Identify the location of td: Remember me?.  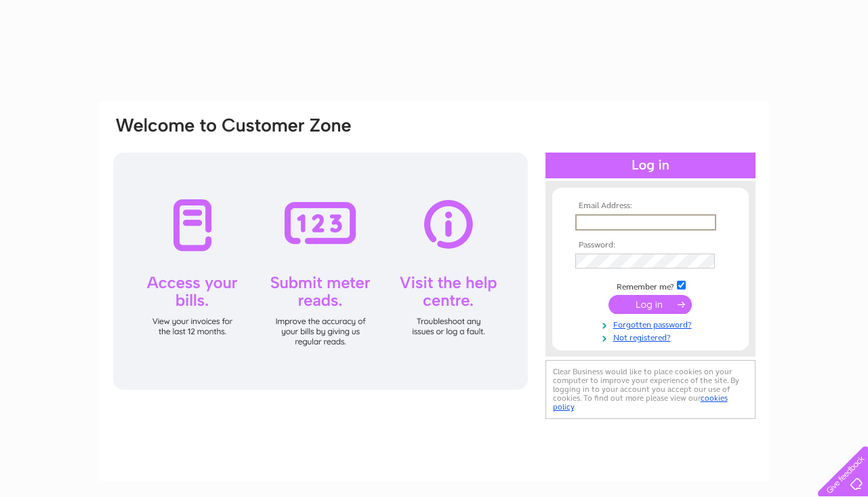
(651, 286).